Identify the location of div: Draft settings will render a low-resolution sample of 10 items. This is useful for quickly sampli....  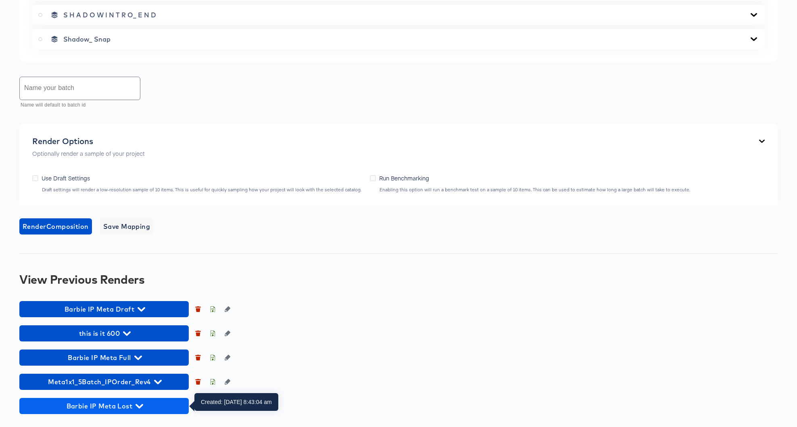
(202, 190).